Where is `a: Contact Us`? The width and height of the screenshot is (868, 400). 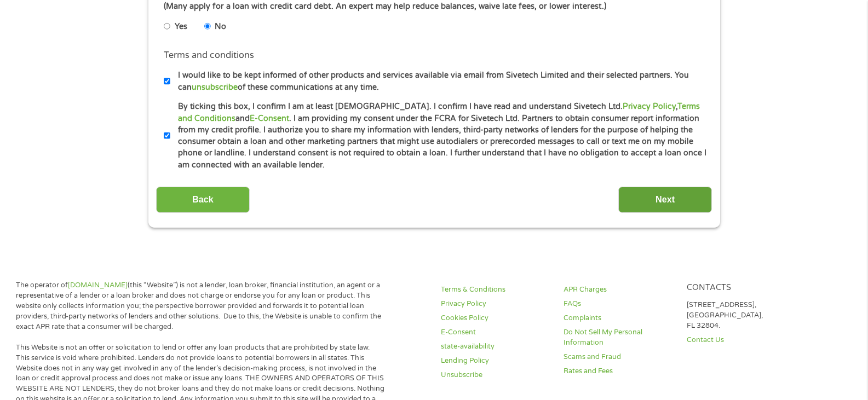 a: Contact Us is located at coordinates (741, 340).